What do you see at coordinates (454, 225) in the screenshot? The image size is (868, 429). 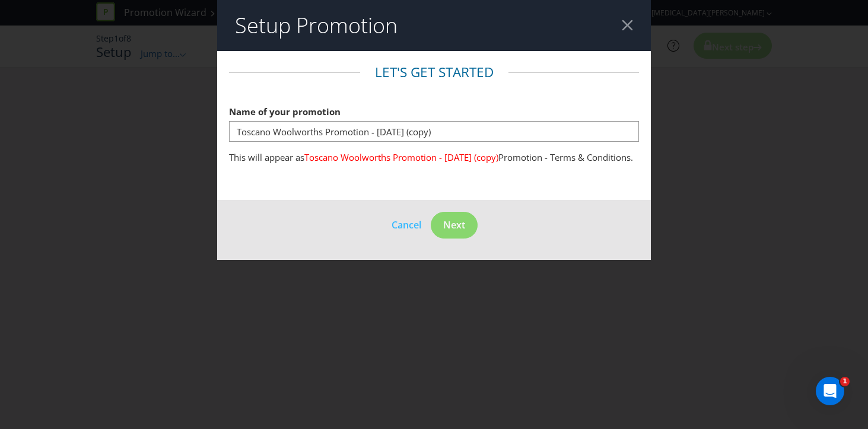 I see `button: Next` at bounding box center [454, 225].